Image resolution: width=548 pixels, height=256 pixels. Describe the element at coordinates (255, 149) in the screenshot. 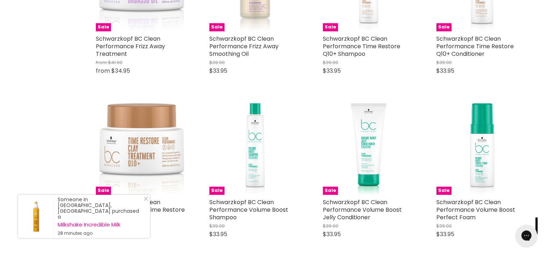

I see `a: Schwarzkopf BC Clean Performance Volume Boost ShampooSale` at that location.